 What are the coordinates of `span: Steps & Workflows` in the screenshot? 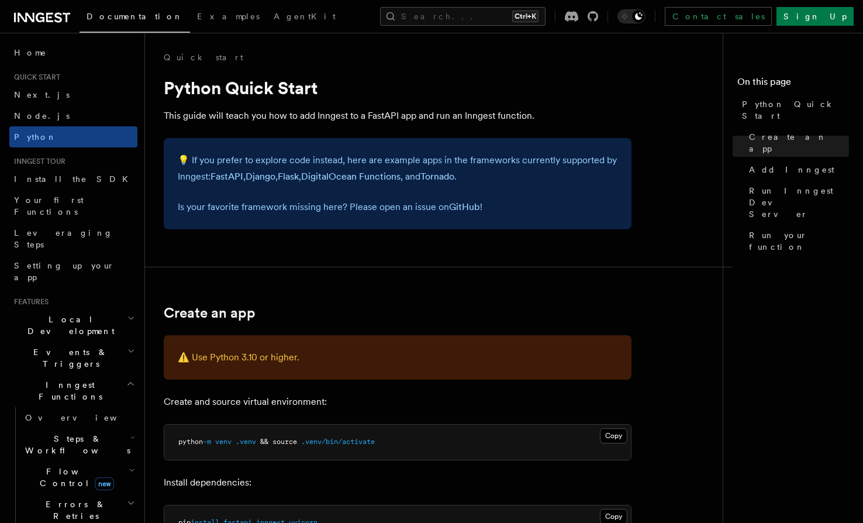 It's located at (75, 445).